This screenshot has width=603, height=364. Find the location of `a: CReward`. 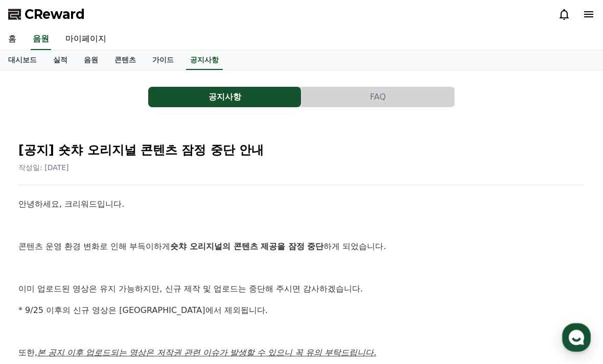

a: CReward is located at coordinates (47, 15).